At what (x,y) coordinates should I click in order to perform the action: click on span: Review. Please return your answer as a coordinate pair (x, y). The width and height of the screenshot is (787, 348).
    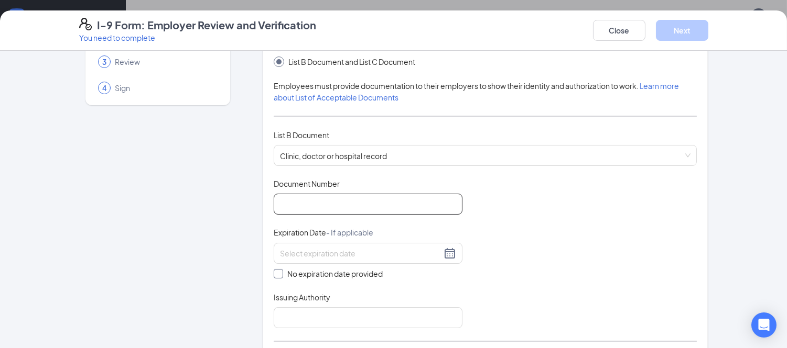
    Looking at the image, I should click on (165, 62).